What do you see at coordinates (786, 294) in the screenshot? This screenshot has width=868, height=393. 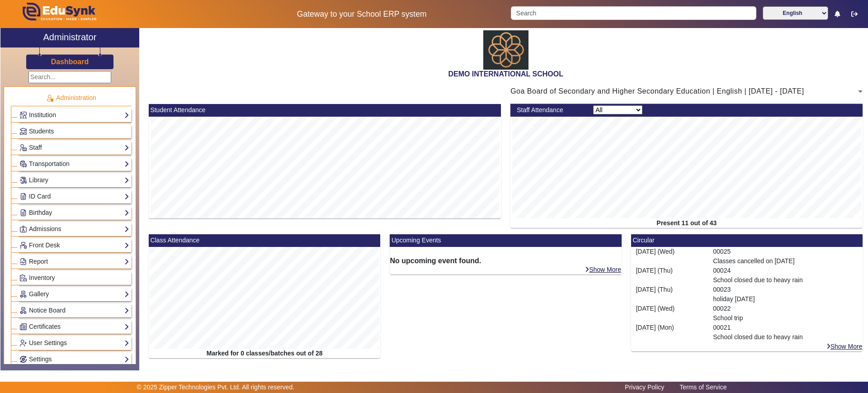 I see `div: 00023` at bounding box center [786, 294].